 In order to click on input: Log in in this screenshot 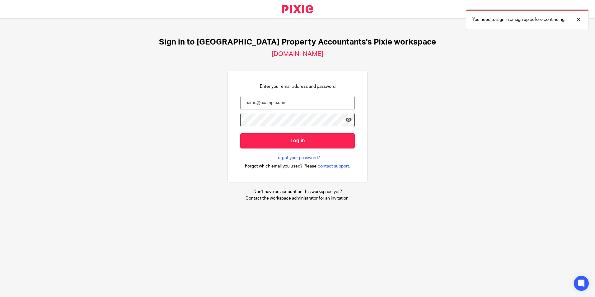, I will do `click(297, 141)`.